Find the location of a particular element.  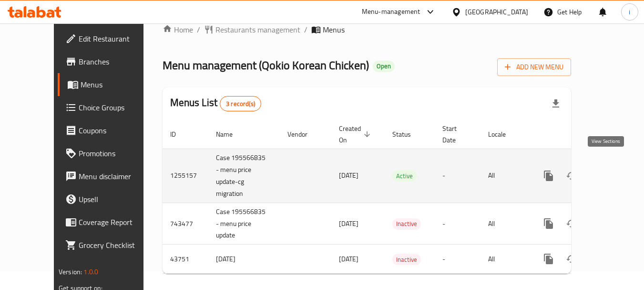

span: Locale is located at coordinates (503, 134).